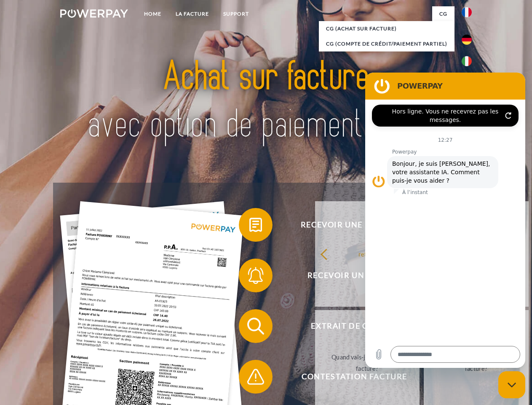 The width and height of the screenshot is (532, 405). Describe the element at coordinates (348, 326) in the screenshot. I see `a: Extrait de compte` at that location.